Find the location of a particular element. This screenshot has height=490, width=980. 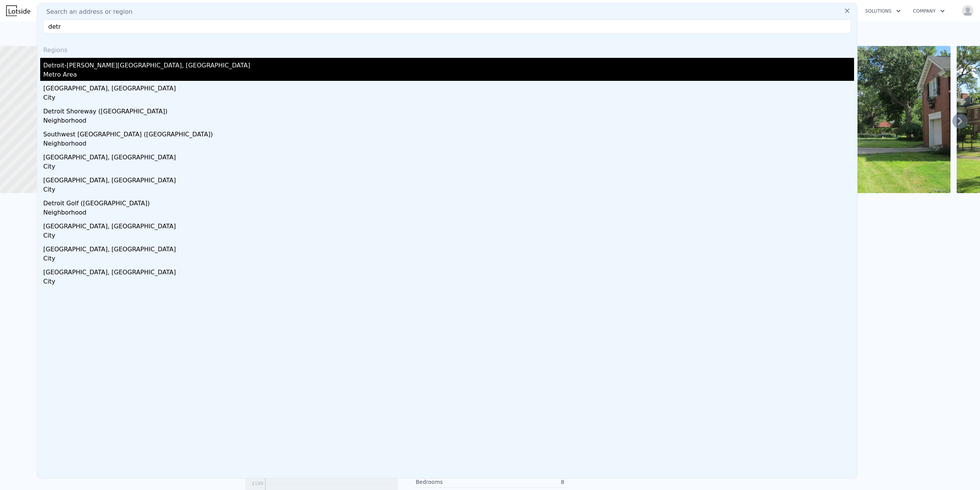

tspan: $189 is located at coordinates (257, 483).